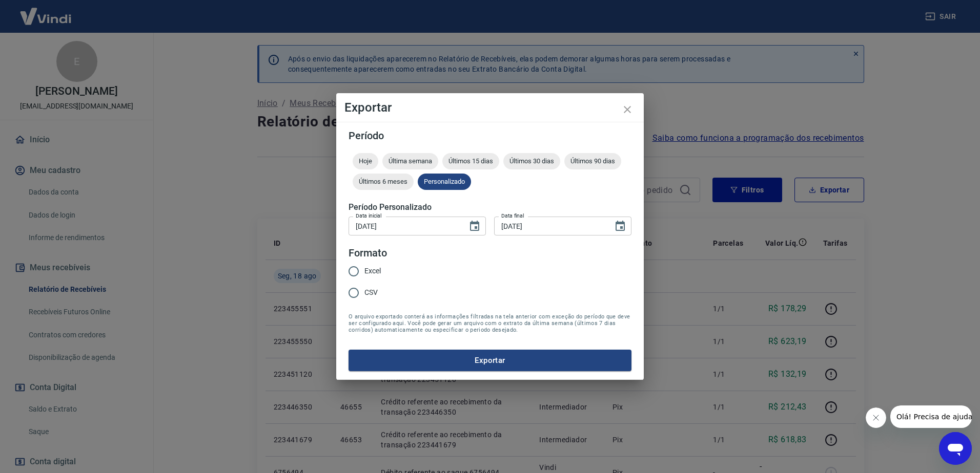 The width and height of the screenshot is (980, 473). What do you see at coordinates (593, 161) in the screenshot?
I see `div: Últimos 90 dias` at bounding box center [593, 161].